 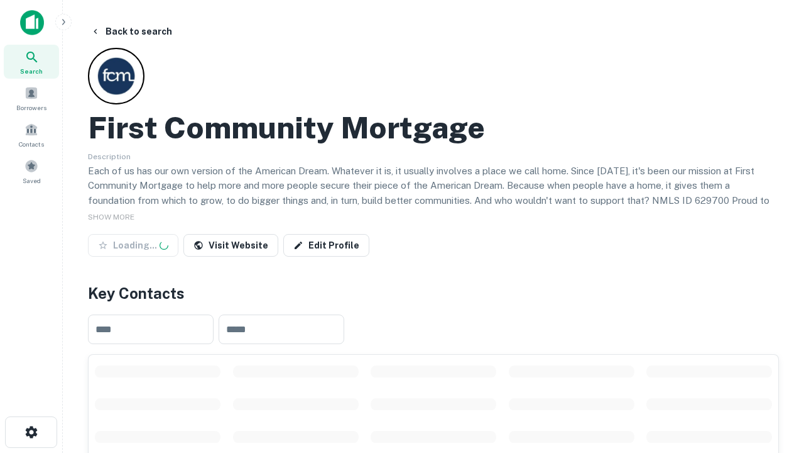 What do you see at coordinates (434, 193) in the screenshot?
I see `p: Each of us has our own version of the American Dream. Whatever it is, it usually involves a place...` at bounding box center [434, 193].